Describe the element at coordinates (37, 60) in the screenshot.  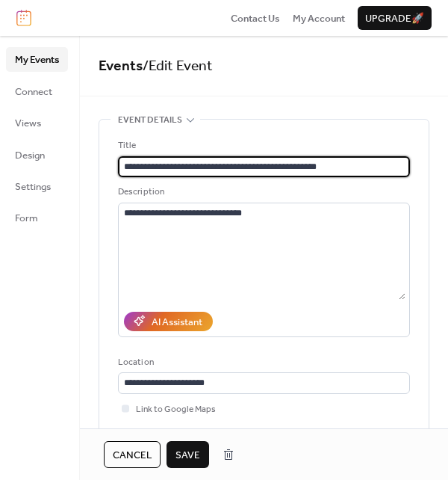
I see `span: My Events` at that location.